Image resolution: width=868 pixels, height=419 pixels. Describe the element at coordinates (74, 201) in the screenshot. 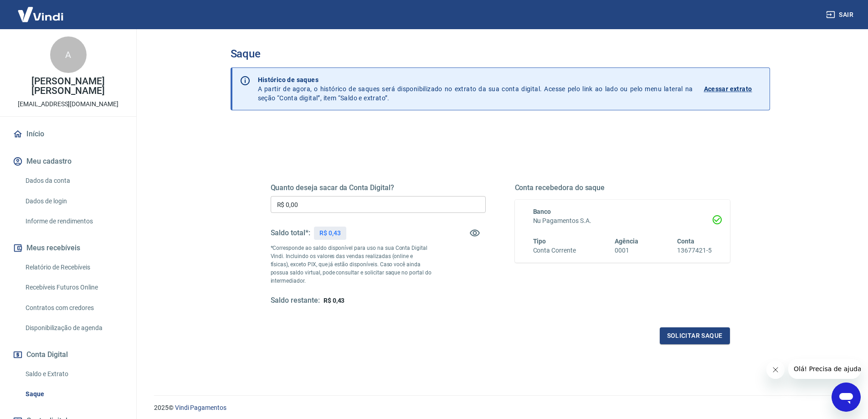

I see `a: Dados de login` at that location.